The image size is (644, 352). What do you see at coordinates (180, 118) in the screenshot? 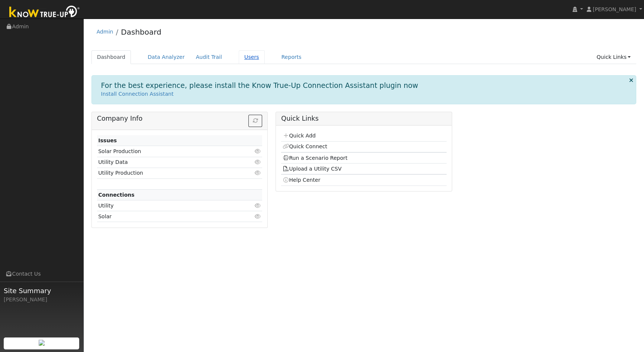
I see `h5: Company Info` at bounding box center [180, 118].